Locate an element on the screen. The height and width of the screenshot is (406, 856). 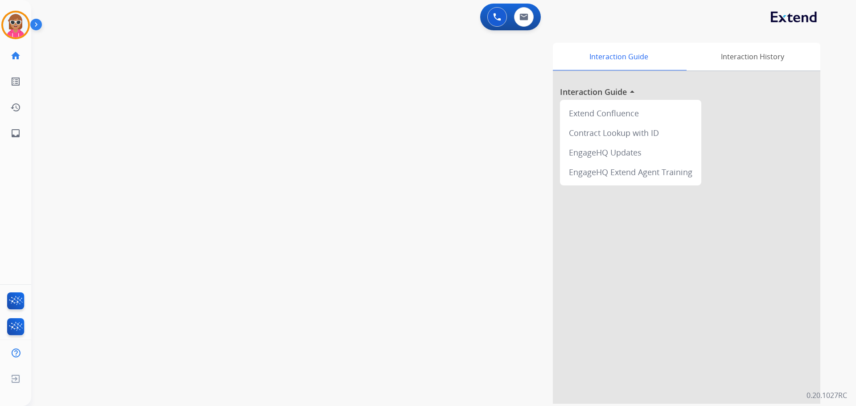
p: 0.20.1027RC is located at coordinates (827, 396).